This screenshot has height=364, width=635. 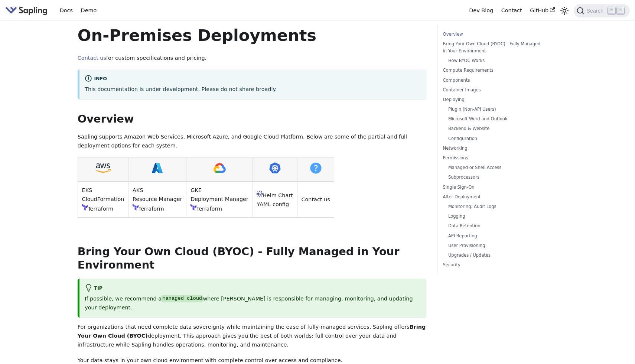 What do you see at coordinates (27, 10) in the screenshot?
I see `a: Sapling.ai` at bounding box center [27, 10].